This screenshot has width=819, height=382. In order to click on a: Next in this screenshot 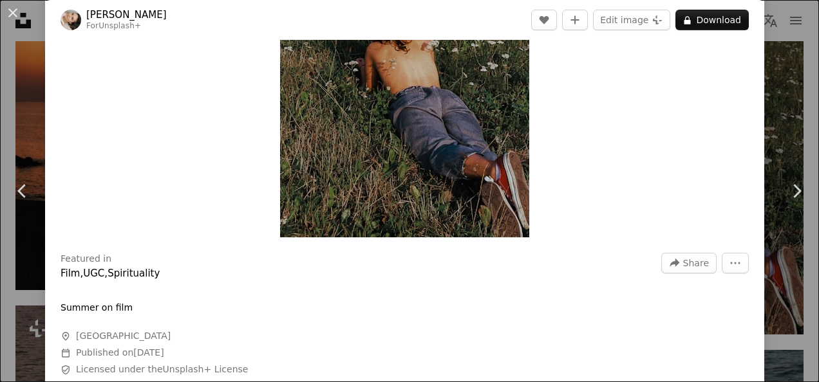, I will do `click(796, 191)`.